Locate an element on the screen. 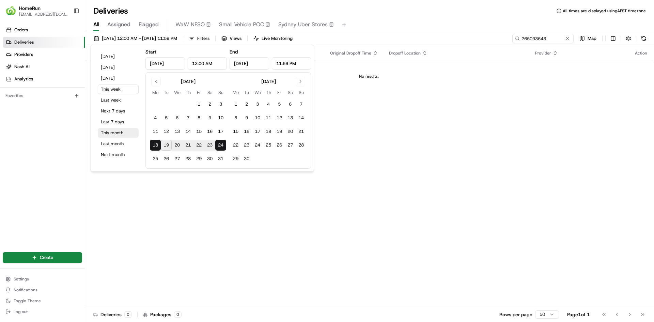 Image resolution: width=654 pixels, height=322 pixels. span: Provider is located at coordinates (543, 53).